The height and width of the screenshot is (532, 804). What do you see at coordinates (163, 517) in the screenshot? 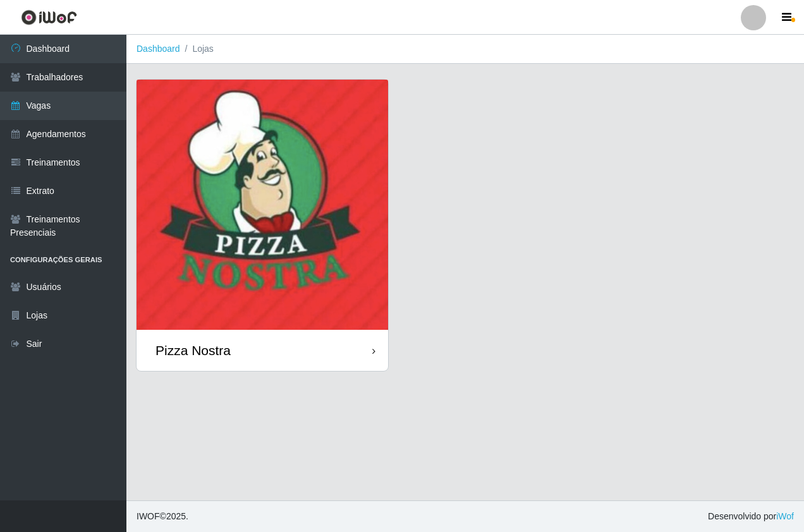
I see `span: © 2025 .` at bounding box center [163, 517].